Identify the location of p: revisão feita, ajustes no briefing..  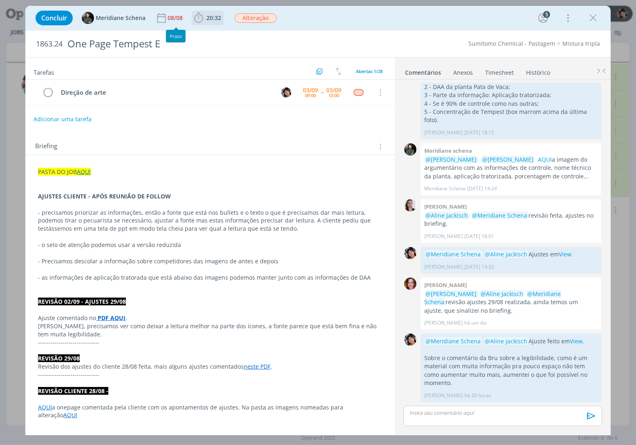
(511, 220).